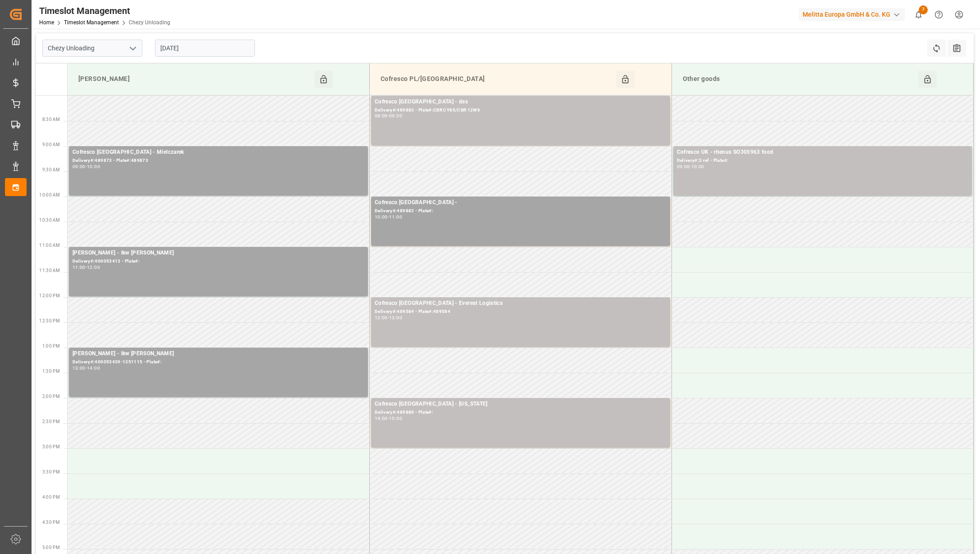 This screenshot has height=554, width=980. Describe the element at coordinates (822, 161) in the screenshot. I see `div: Delivery#:3 ref - Plate#:` at that location.